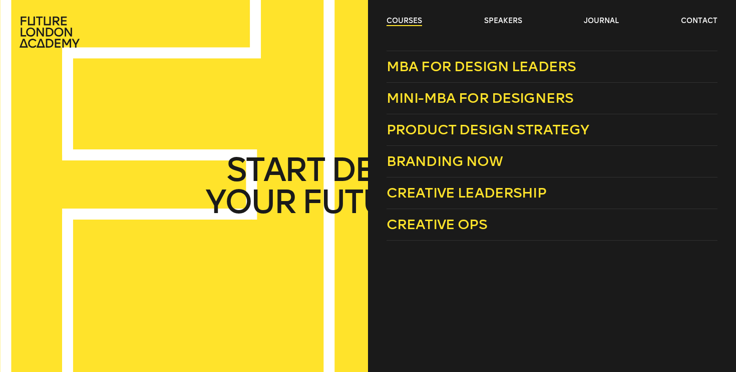 This screenshot has width=736, height=372. I want to click on a: contact, so click(699, 21).